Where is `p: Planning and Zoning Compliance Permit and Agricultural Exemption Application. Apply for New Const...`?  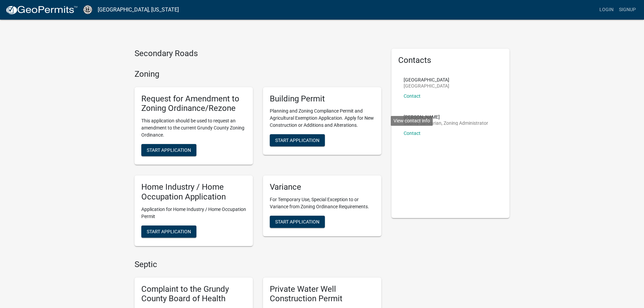 p: Planning and Zoning Compliance Permit and Agricultural Exemption Application. Apply for New Const... is located at coordinates (322, 118).